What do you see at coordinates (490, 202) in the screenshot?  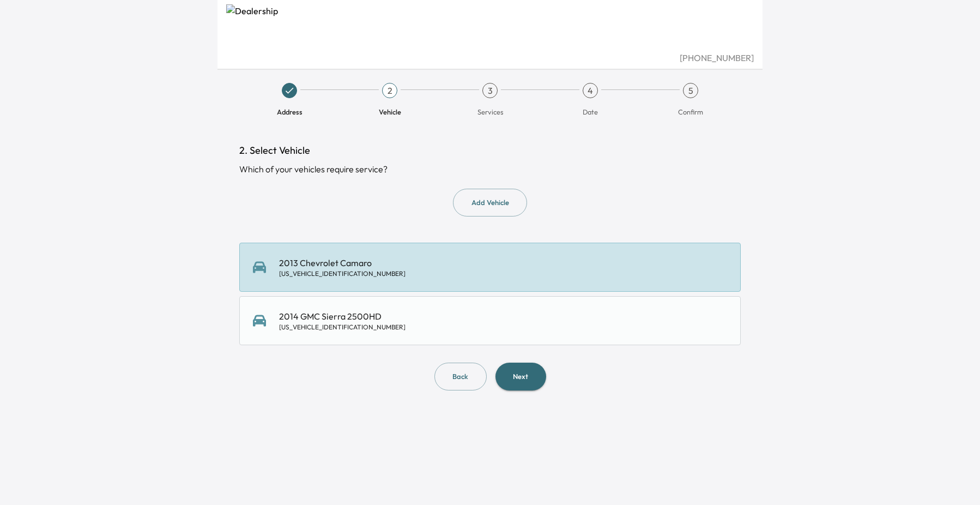 I see `button: Add Vehicle` at bounding box center [490, 202].